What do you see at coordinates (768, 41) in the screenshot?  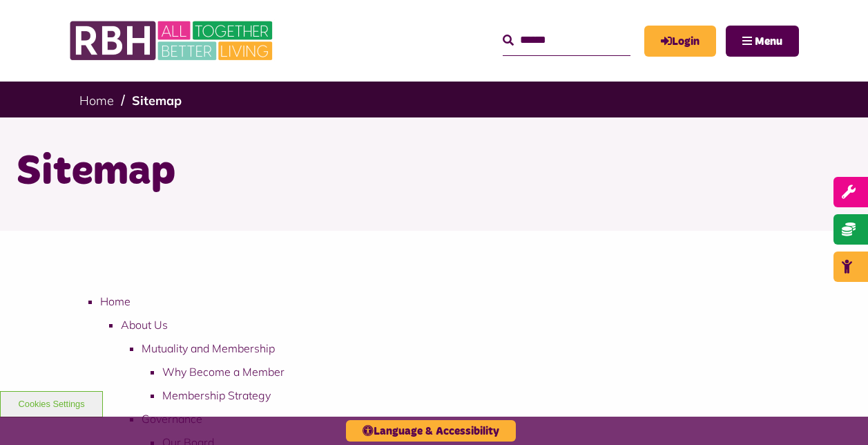 I see `span: Menu` at bounding box center [768, 41].